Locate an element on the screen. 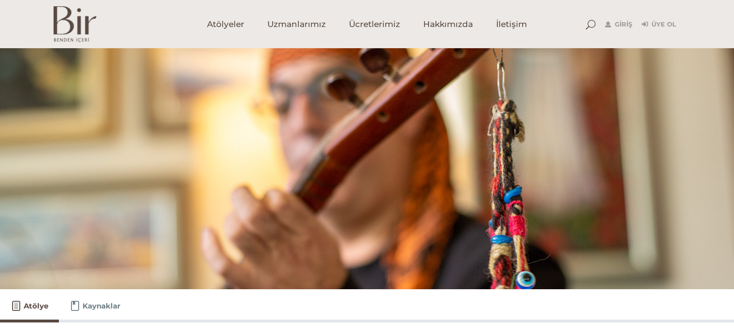  span: İletişim is located at coordinates (511, 24).